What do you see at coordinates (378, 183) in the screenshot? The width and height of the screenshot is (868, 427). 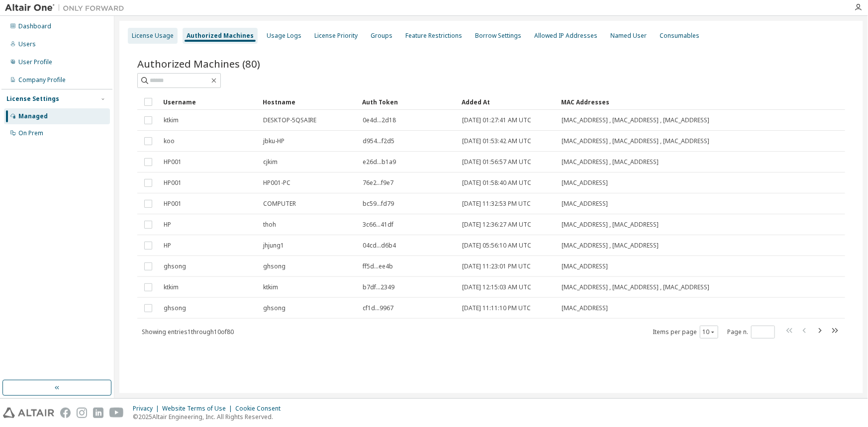 I see `span: 76e2...f9e7` at bounding box center [378, 183].